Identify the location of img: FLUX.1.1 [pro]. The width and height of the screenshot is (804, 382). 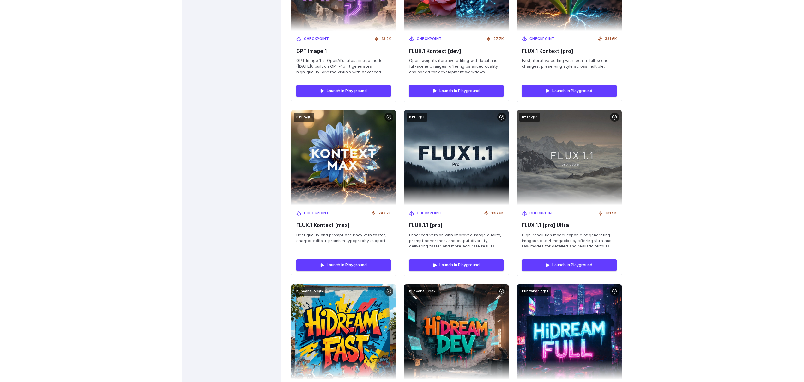
(456, 157).